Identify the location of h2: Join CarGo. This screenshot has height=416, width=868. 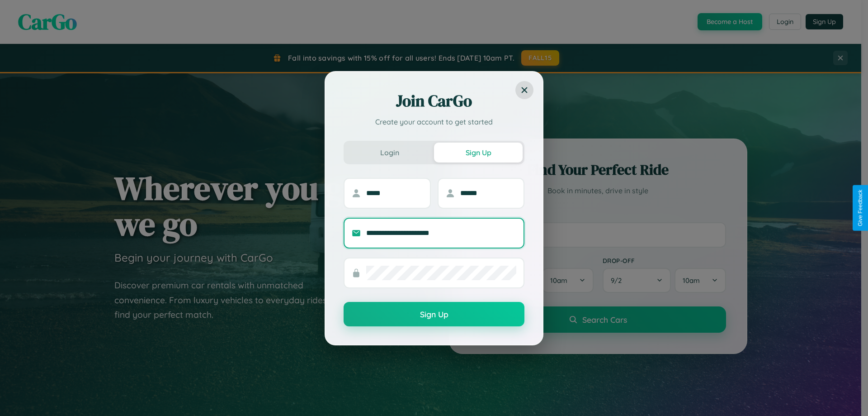
(434, 101).